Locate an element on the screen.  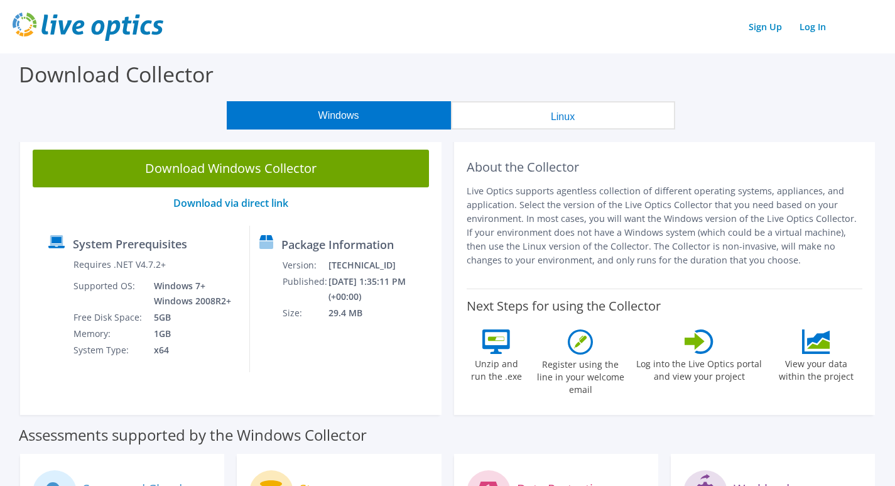
label: Requires .NET V4.7.2+ is located at coordinates (119, 264).